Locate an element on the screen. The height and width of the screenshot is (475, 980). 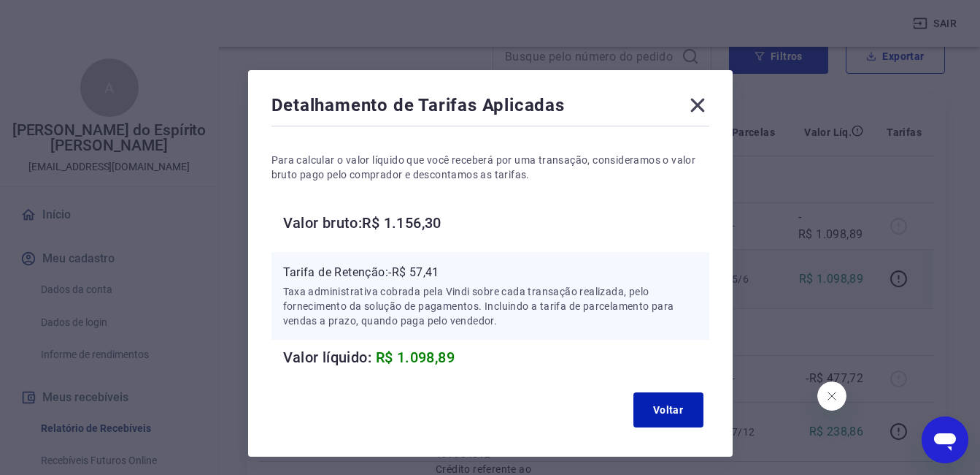
h6: Valor bruto: R$ 1.156,30 is located at coordinates (496, 223).